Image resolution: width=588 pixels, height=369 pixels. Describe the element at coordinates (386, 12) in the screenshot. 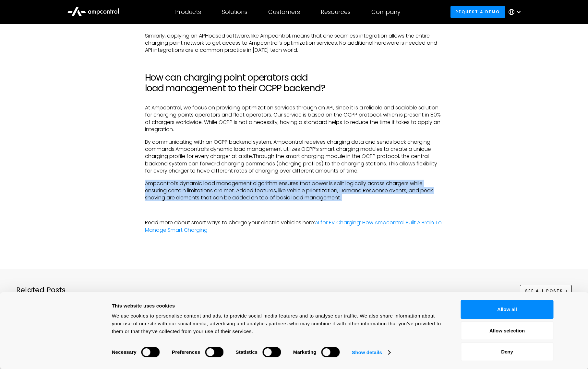

I see `div: Company` at that location.